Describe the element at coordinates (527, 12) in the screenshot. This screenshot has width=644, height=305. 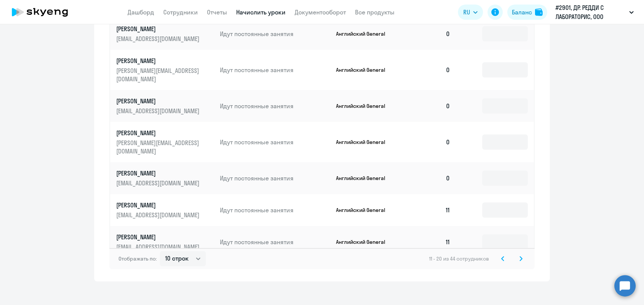
I see `a: Балансbalance` at that location.